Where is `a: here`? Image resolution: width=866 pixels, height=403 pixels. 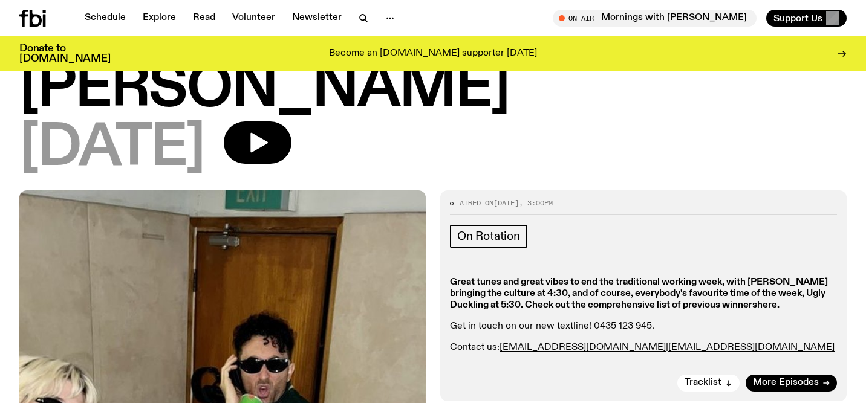 a: here is located at coordinates (766, 305).